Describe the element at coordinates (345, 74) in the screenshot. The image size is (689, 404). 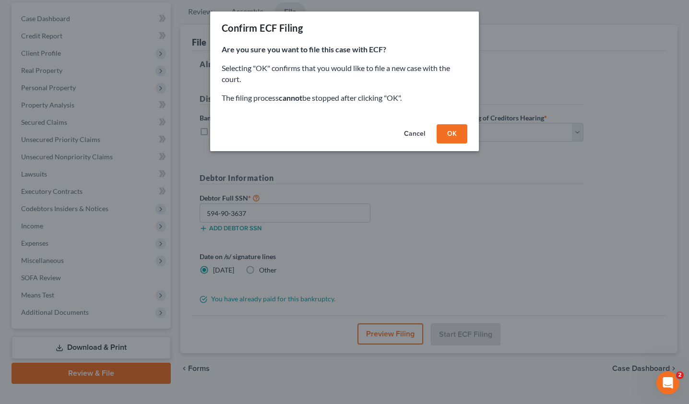
I see `p: Selecting "OK" confirms that you would like to file a new case with the court.` at that location.